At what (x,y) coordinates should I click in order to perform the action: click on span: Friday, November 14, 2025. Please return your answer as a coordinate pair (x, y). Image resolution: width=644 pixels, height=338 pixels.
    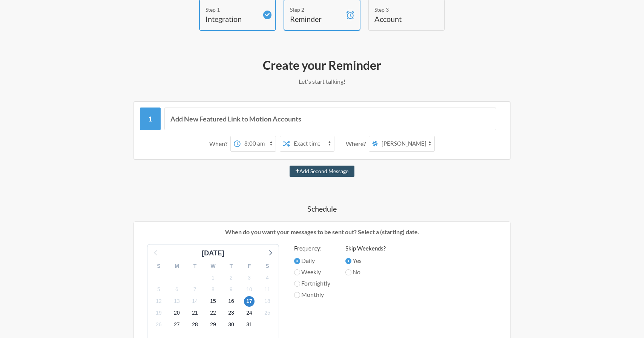
    Looking at the image, I should click on (195, 301).